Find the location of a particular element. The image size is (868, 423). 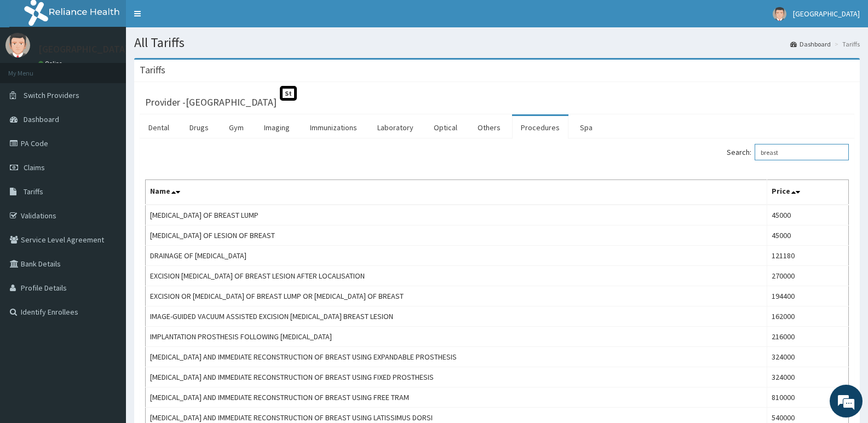

a: Spa is located at coordinates (586, 128).